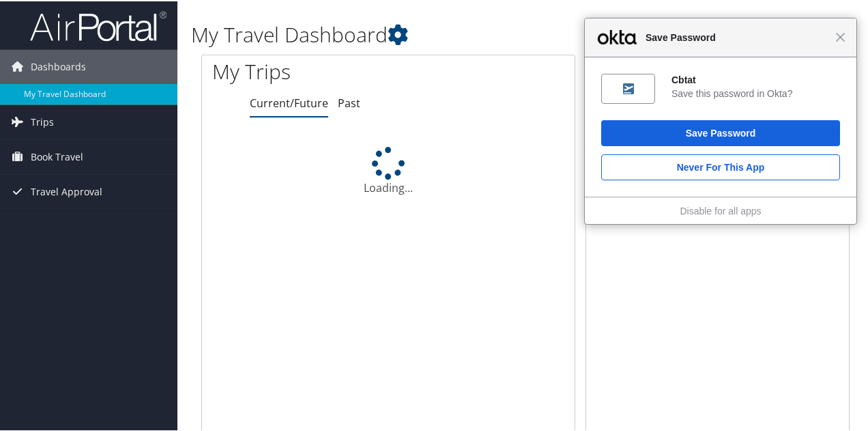 Image resolution: width=868 pixels, height=431 pixels. I want to click on div: Cbtat, so click(756, 79).